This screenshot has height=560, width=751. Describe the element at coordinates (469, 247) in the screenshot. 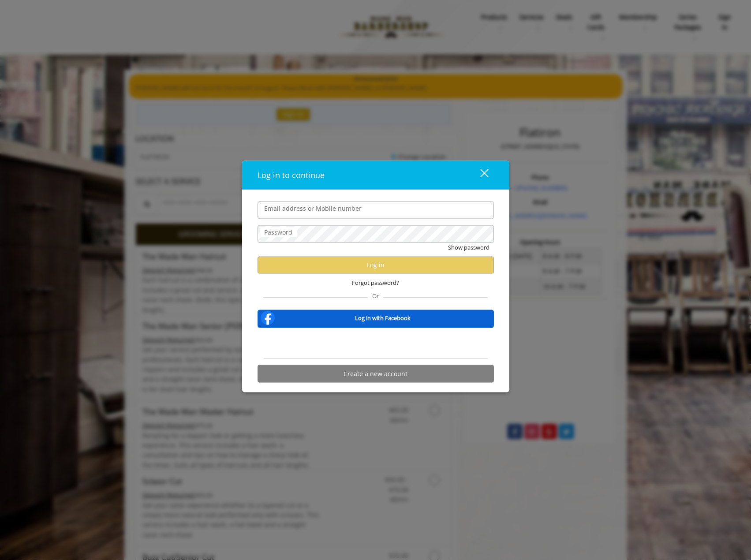

I see `button: Show password` at that location.